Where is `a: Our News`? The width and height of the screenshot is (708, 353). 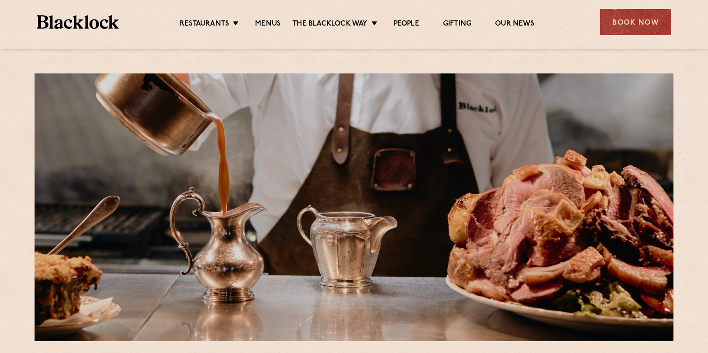
a: Our News is located at coordinates (515, 25).